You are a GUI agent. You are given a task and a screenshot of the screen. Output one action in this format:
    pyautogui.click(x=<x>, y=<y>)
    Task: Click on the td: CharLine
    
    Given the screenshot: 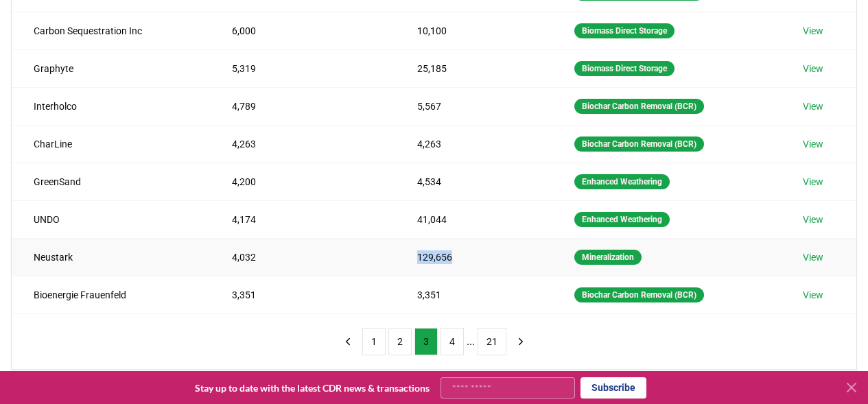 What is the action you would take?
    pyautogui.click(x=111, y=143)
    